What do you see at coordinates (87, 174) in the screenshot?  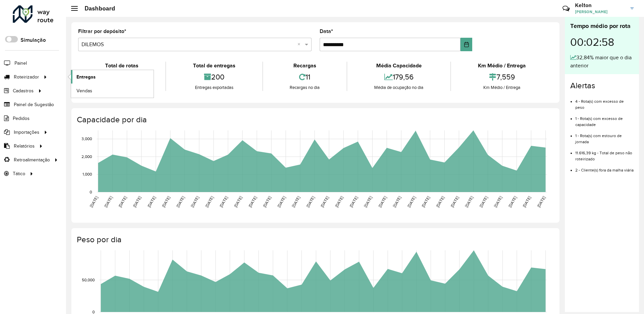 I see `text: 1,000` at bounding box center [87, 174].